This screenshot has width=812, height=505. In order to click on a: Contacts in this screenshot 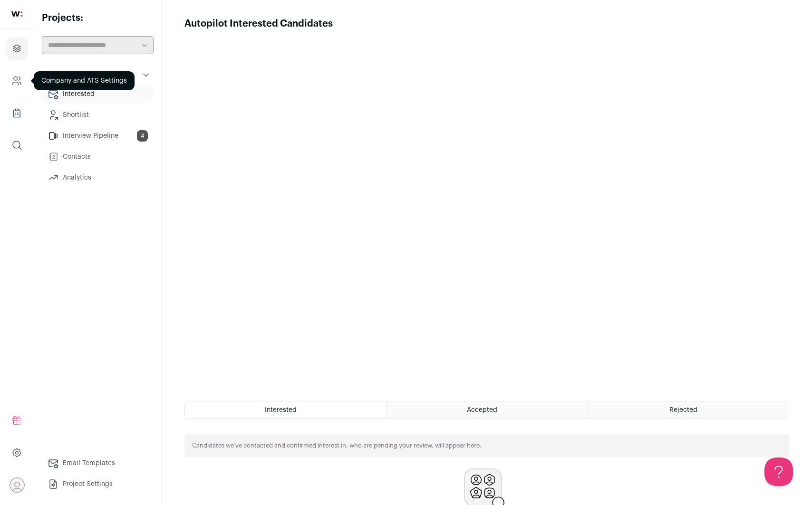, I will do `click(97, 157)`.